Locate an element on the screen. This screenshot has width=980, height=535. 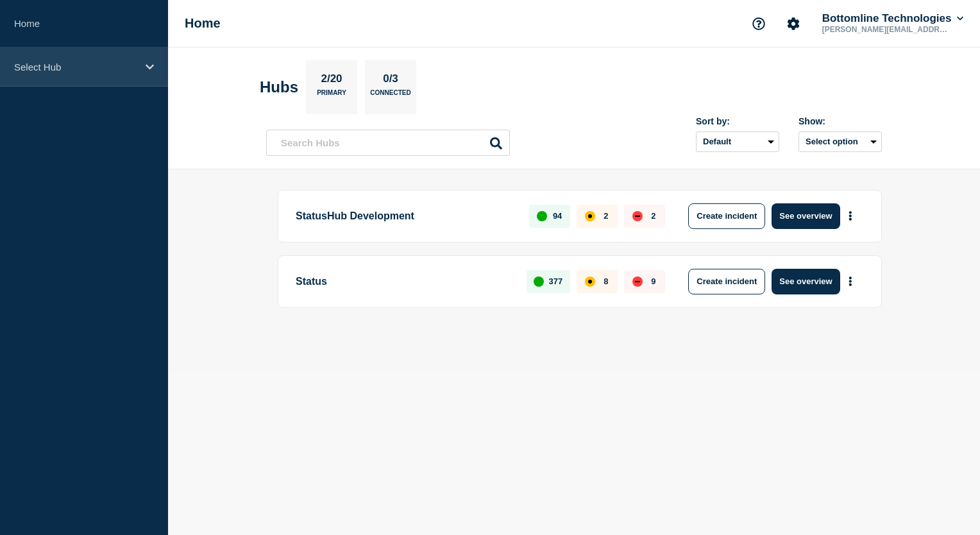
button: Support is located at coordinates (759, 24).